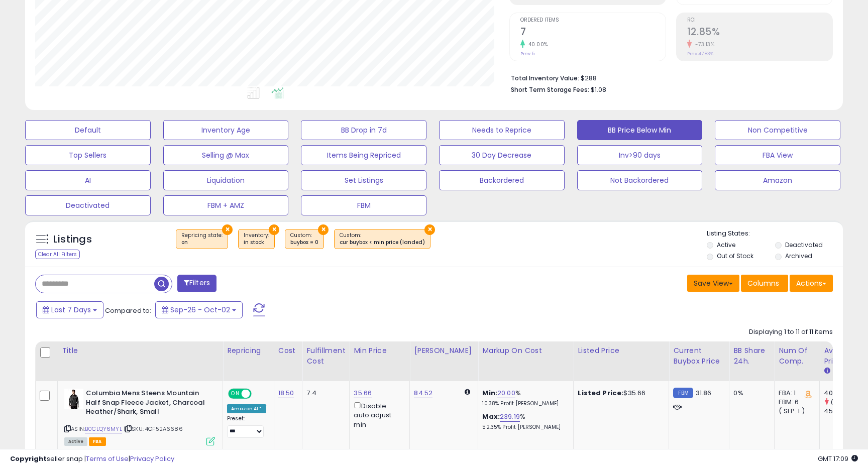 Image resolution: width=868 pixels, height=469 pixels. I want to click on button: Amazon, so click(778, 181).